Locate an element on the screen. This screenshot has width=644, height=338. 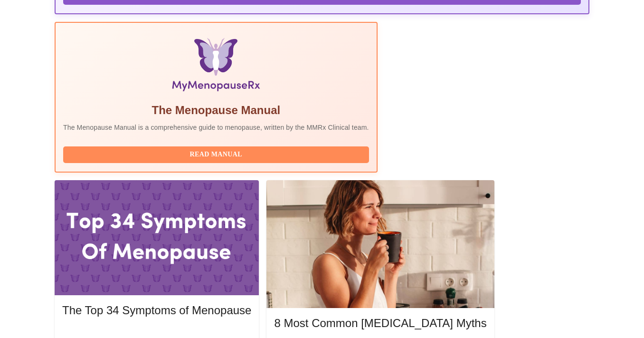
img: Menopause Manual is located at coordinates (215, 66).